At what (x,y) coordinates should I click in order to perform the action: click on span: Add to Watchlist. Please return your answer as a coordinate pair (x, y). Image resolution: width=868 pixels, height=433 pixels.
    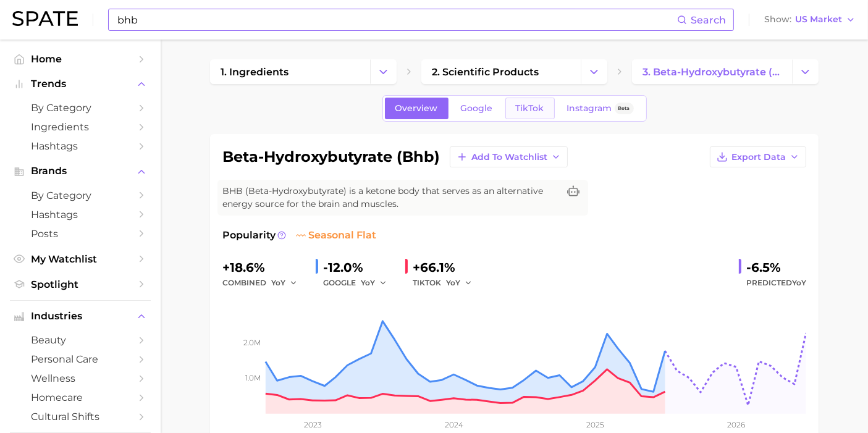
    Looking at the image, I should click on (509, 157).